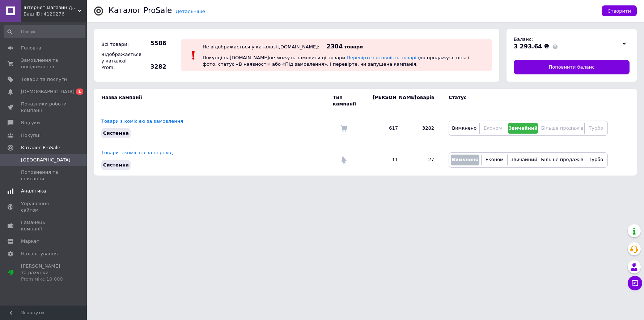 This screenshot has height=320, width=644. What do you see at coordinates (154, 67) in the screenshot?
I see `span: 3282` at bounding box center [154, 67].